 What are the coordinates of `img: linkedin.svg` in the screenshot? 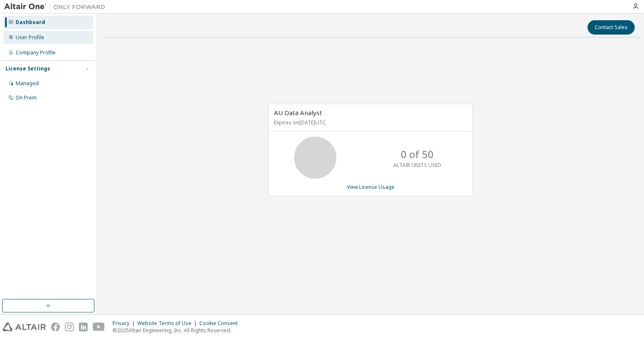 It's located at (83, 327).